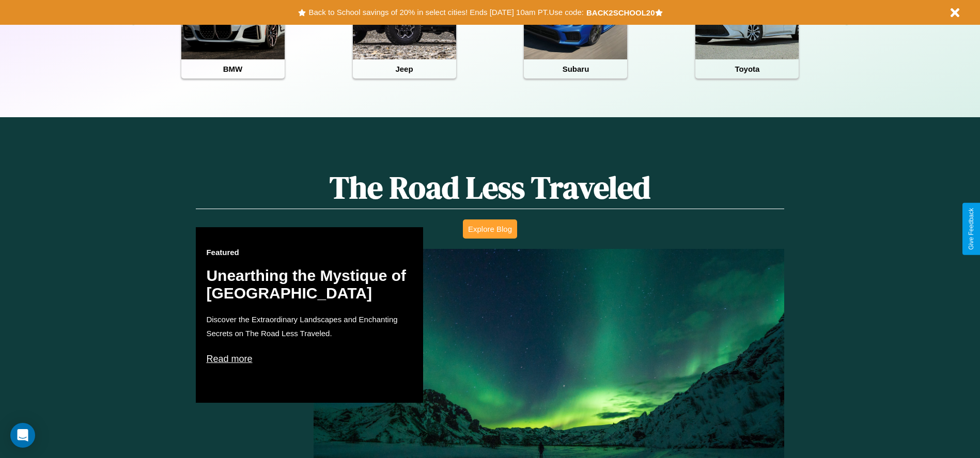  I want to click on div: Open Intercom Messenger, so click(23, 435).